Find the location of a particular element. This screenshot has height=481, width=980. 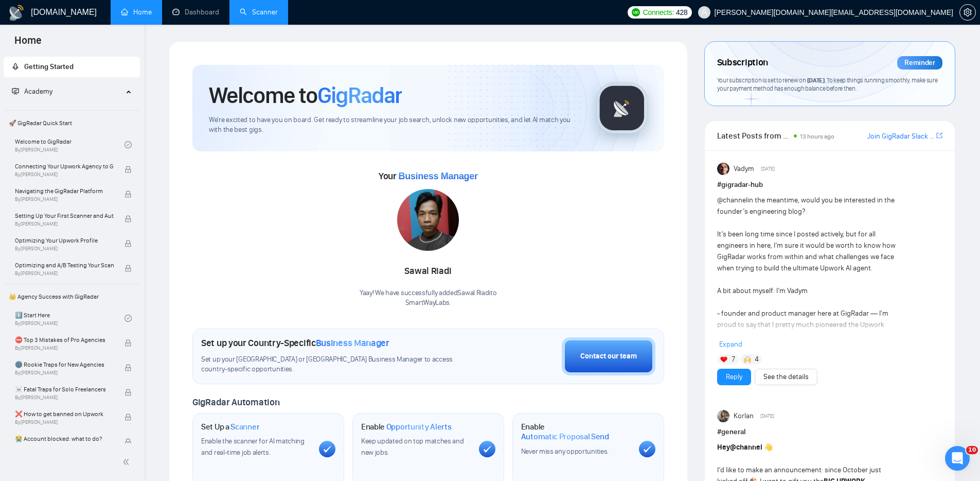

a: setting is located at coordinates (968, 12).